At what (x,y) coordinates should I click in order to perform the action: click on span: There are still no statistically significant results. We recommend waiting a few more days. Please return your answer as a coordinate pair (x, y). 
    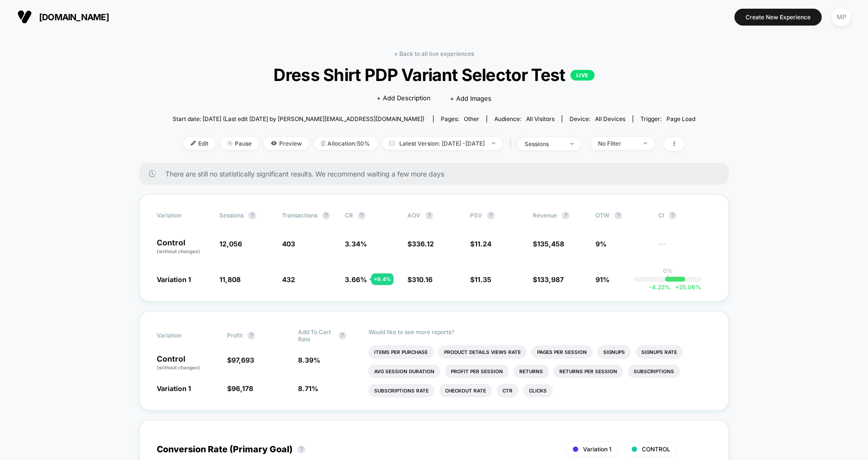
    Looking at the image, I should click on (437, 173).